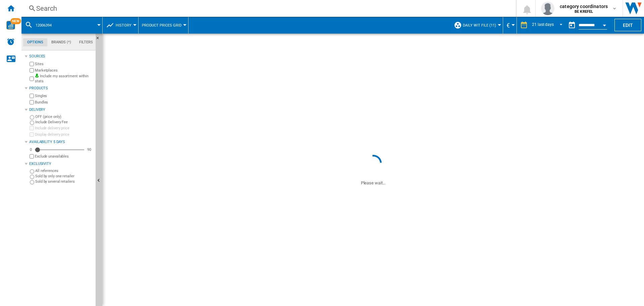  I want to click on span: NEW, so click(16, 21).